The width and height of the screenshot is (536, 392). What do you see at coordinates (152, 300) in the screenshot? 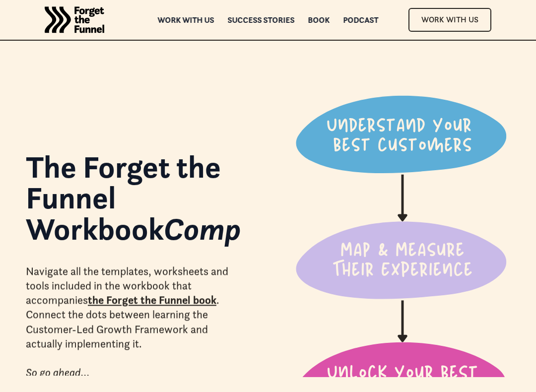
I see `a: the Forget the Funnel book` at bounding box center [152, 300].